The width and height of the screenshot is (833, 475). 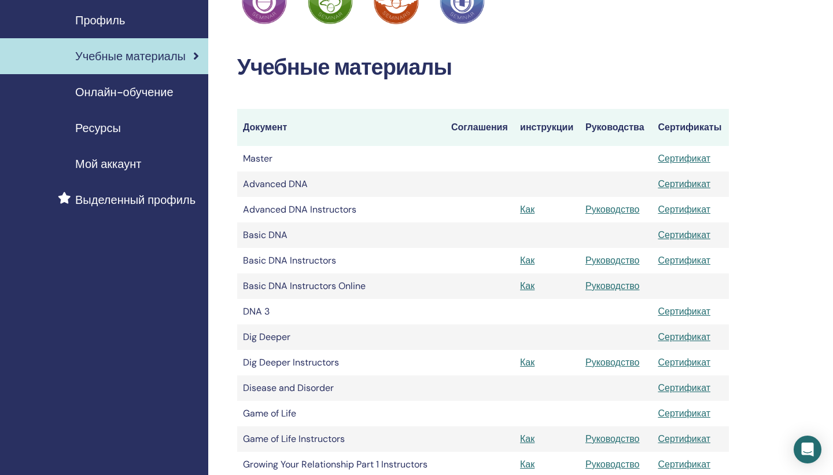 I want to click on th: Соглашения, so click(x=480, y=127).